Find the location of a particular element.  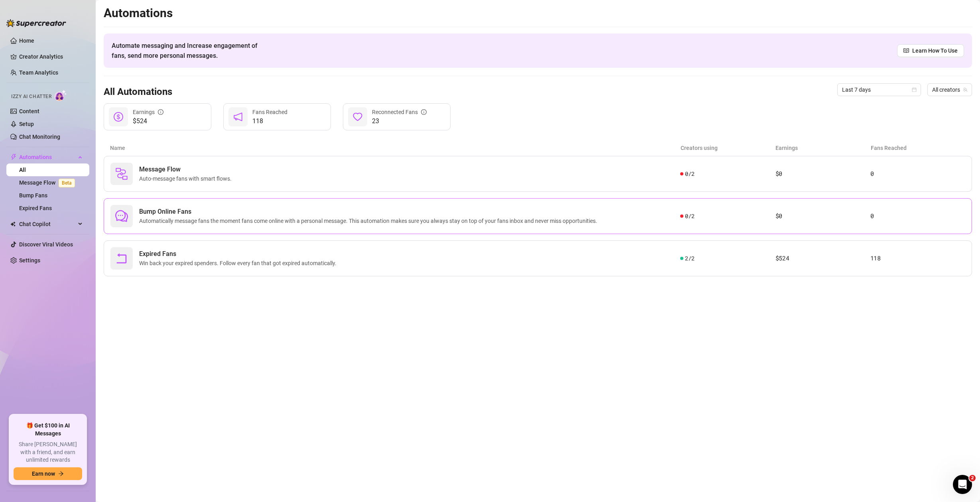

span: arrow-right is located at coordinates (61, 473).